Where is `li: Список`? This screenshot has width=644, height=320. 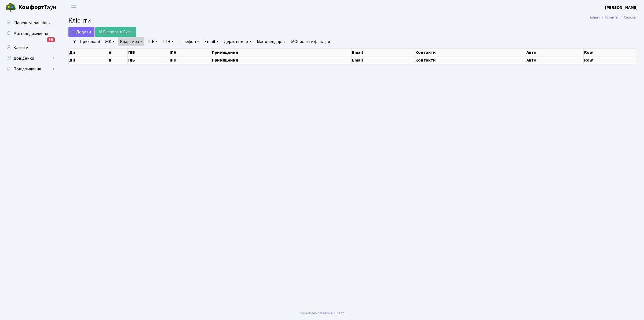
li: Список is located at coordinates (627, 18).